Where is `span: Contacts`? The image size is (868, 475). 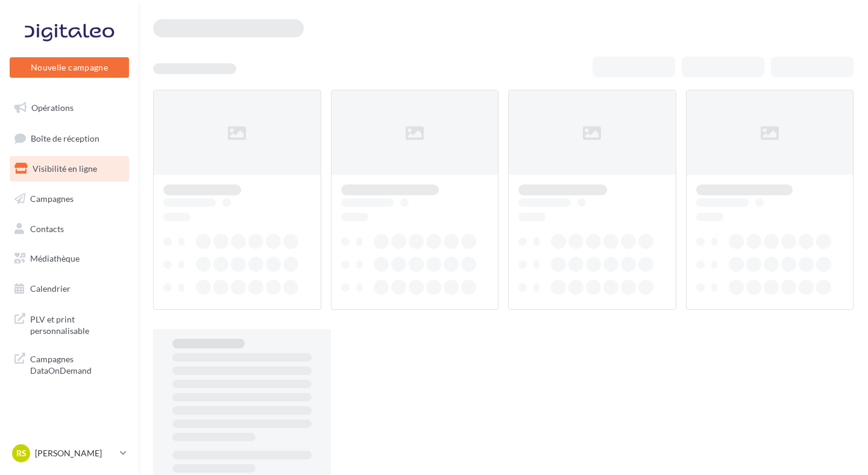 span: Contacts is located at coordinates (47, 228).